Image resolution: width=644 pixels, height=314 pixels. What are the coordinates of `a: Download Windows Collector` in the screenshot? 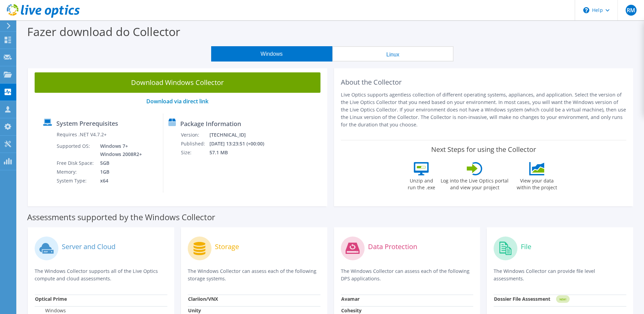 It's located at (177, 83).